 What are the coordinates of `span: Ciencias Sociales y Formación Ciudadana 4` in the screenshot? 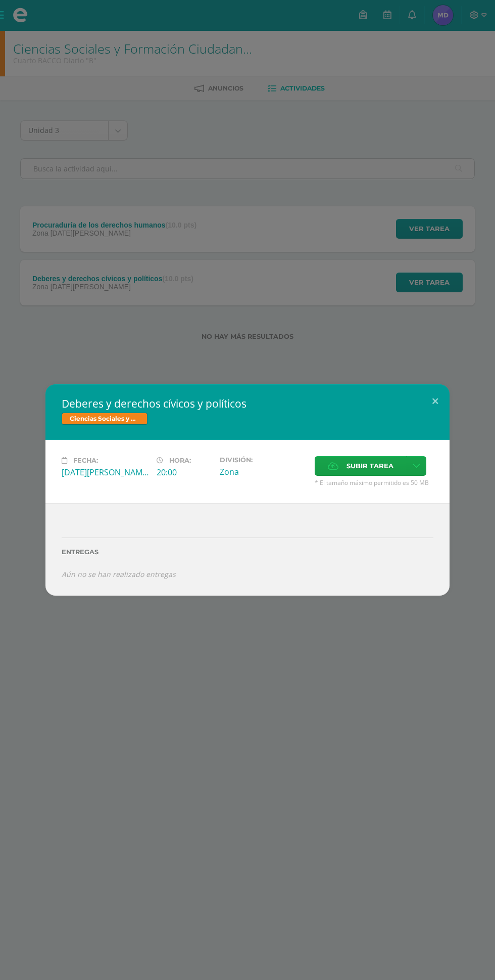 It's located at (104, 419).